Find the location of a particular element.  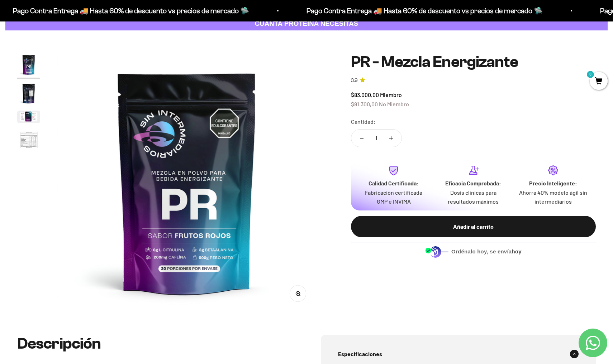

b: hoy is located at coordinates (516, 251).